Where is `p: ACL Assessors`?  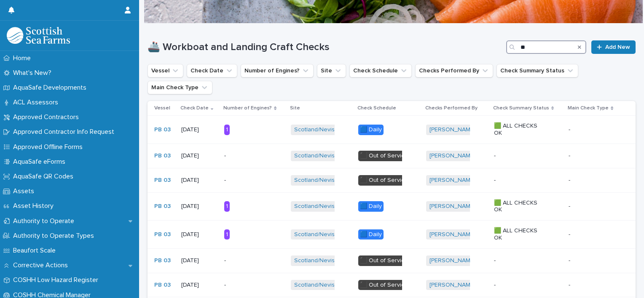 p: ACL Assessors is located at coordinates (37, 102).